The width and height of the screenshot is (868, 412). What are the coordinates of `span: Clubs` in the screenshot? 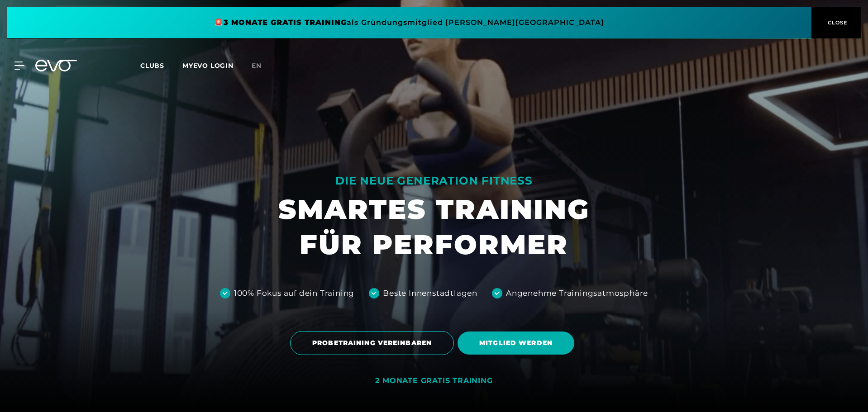 It's located at (152, 65).